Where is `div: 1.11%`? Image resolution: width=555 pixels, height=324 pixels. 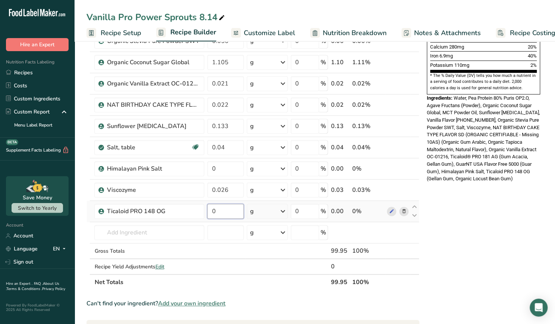 div: 1.11% is located at coordinates (368, 62).